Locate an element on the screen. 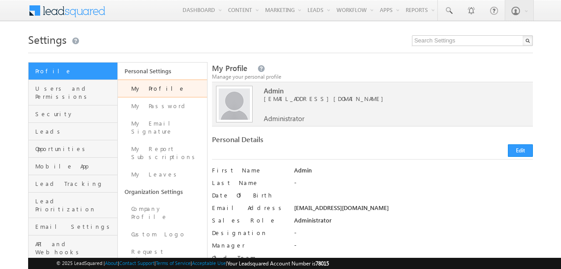  span: Your Leadsquared Account Number is is located at coordinates (278, 263).